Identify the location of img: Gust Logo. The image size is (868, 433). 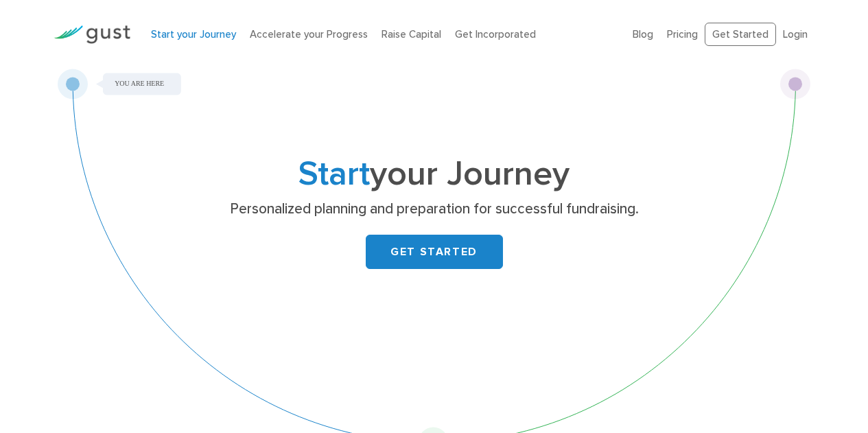
(92, 34).